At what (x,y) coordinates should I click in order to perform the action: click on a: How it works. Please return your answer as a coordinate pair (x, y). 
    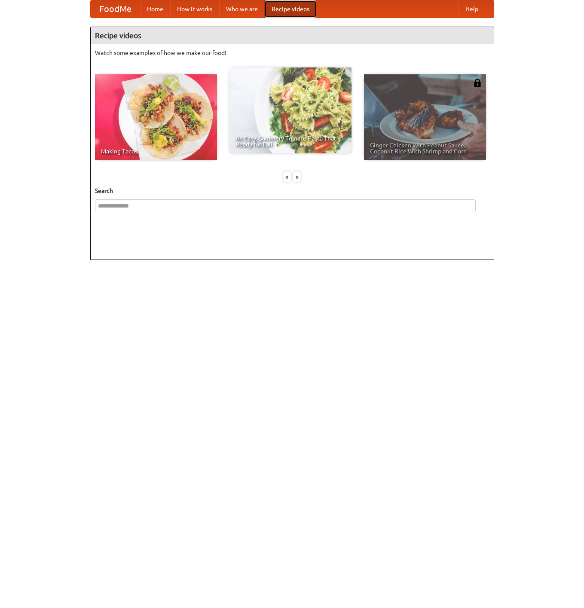
    Looking at the image, I should click on (195, 9).